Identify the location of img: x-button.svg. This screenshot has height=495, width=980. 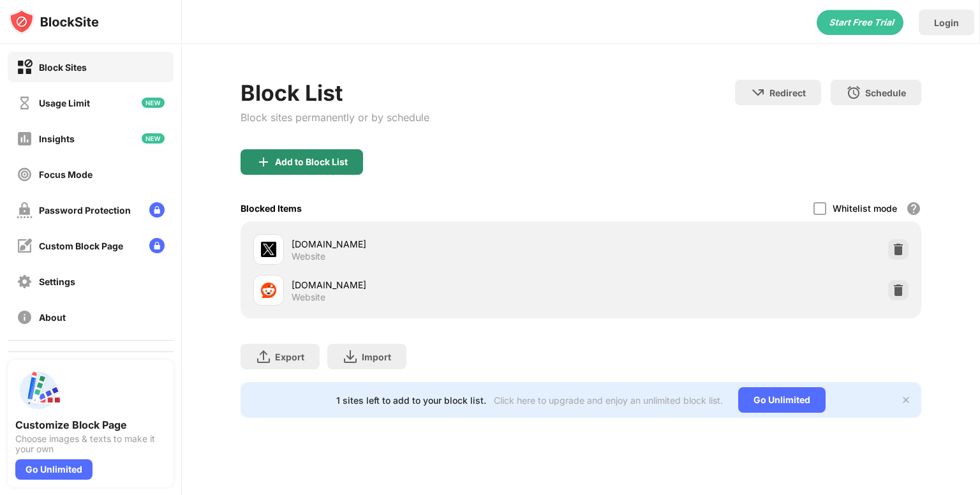
(906, 400).